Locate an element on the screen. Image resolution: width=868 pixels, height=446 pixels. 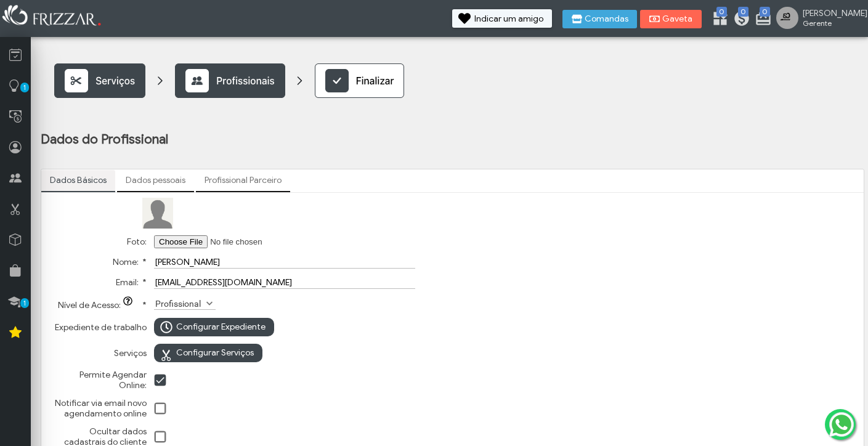
label: Expediente de trabalho is located at coordinates (101, 327).